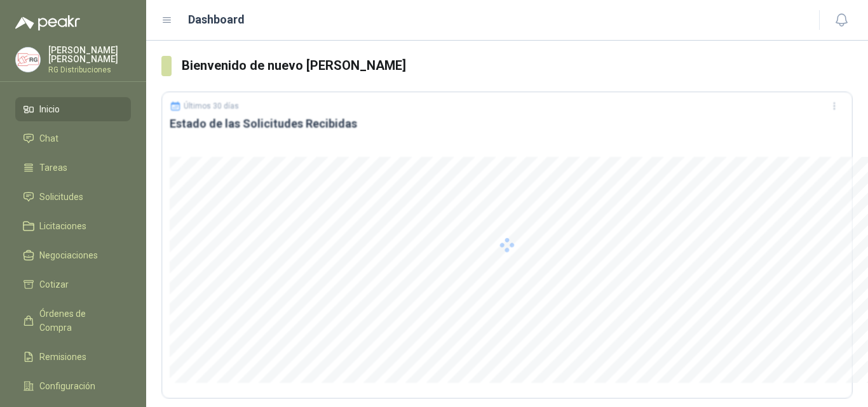 This screenshot has width=868, height=407. Describe the element at coordinates (53, 167) in the screenshot. I see `span: Tareas` at that location.